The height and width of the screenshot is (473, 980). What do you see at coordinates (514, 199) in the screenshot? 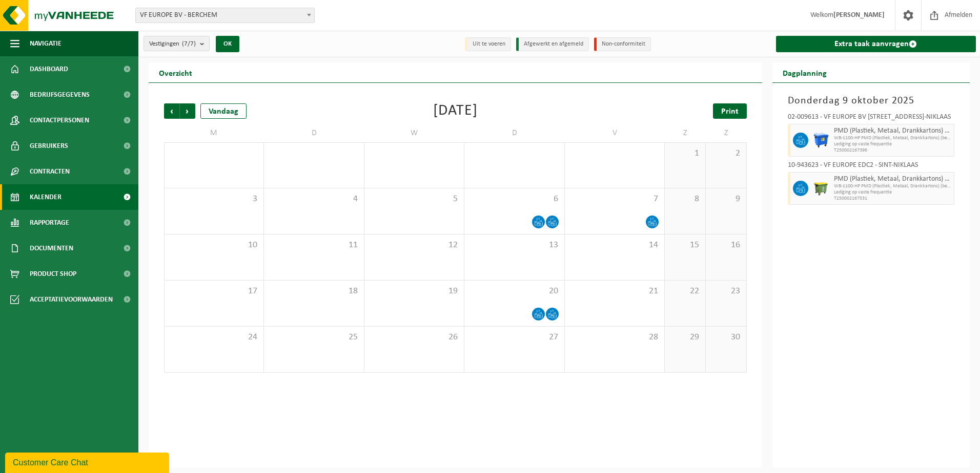
I see `span: 6` at bounding box center [514, 199].